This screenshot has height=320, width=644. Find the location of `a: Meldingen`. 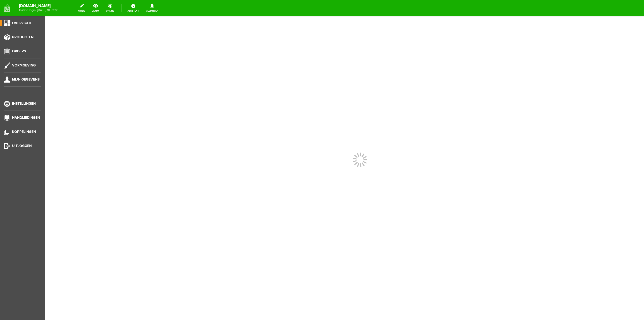

a: Meldingen is located at coordinates (152, 8).